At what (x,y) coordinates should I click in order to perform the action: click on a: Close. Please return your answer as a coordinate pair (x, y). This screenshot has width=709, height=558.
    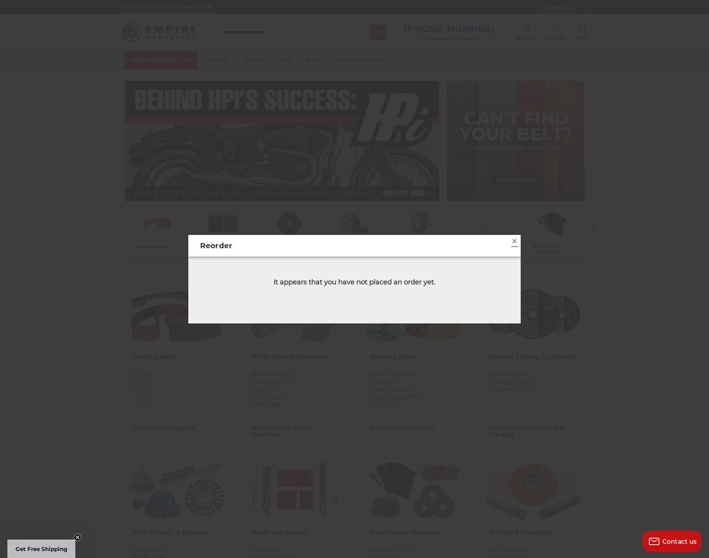
    Looking at the image, I should click on (514, 241).